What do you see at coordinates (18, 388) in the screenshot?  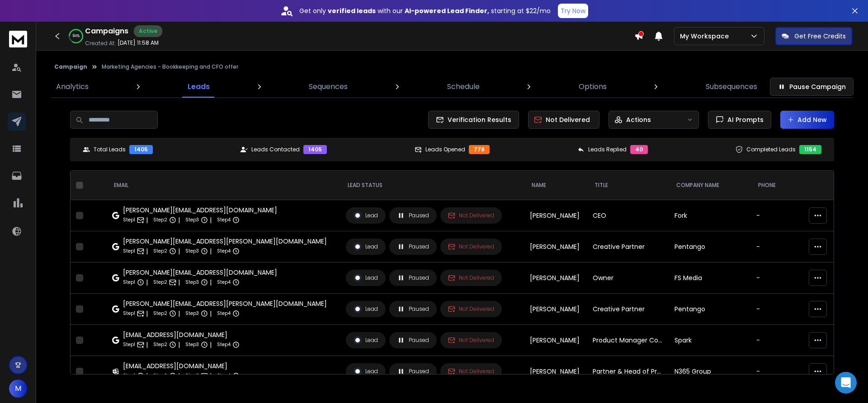 I see `button: M` at bounding box center [18, 388].